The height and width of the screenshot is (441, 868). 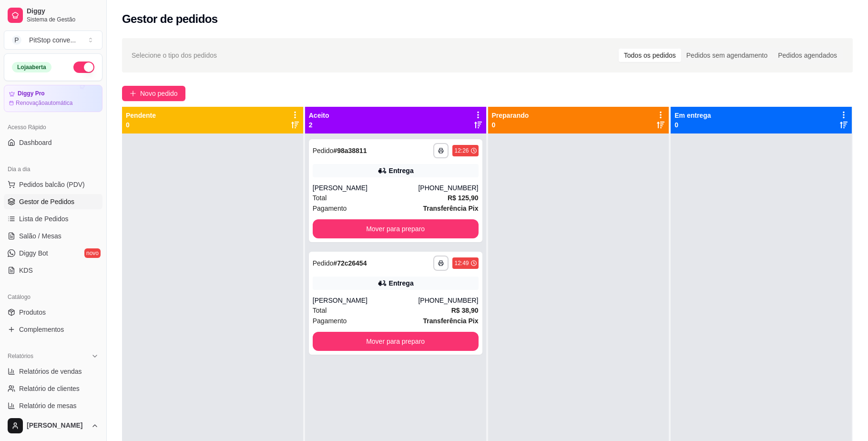 I want to click on div: Pedidos agendados, so click(x=807, y=56).